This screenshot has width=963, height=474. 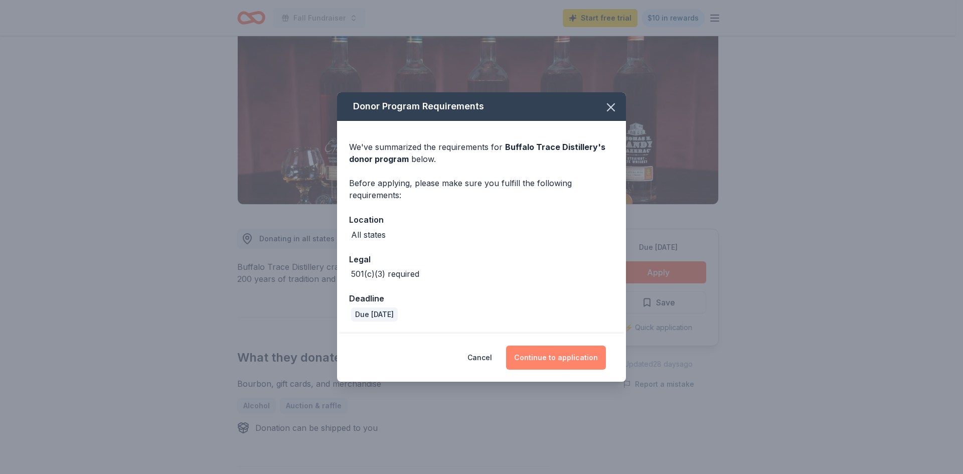 I want to click on div: Donor Program Requirements, so click(x=481, y=106).